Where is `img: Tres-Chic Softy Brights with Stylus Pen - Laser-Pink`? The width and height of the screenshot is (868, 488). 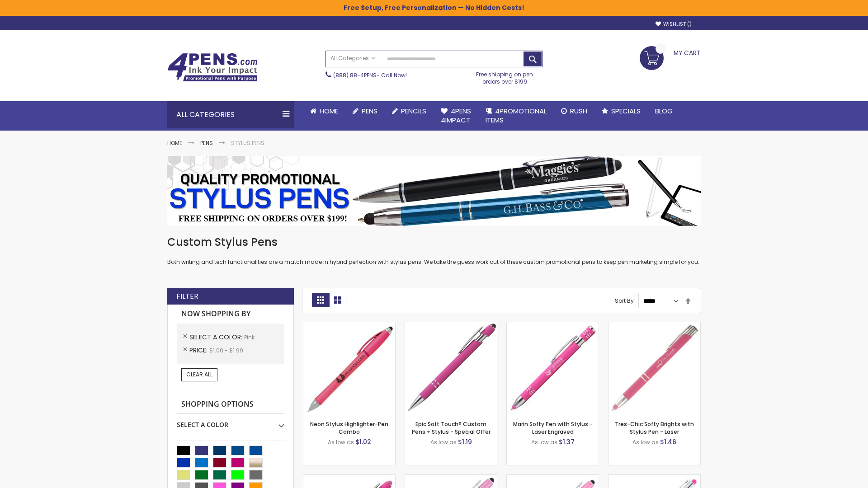 img: Tres-Chic Softy Brights with Stylus Pen - Laser-Pink is located at coordinates (654, 368).